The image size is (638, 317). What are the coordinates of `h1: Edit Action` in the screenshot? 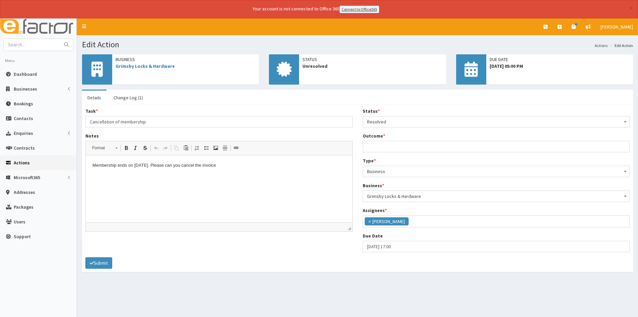 It's located at (357, 45).